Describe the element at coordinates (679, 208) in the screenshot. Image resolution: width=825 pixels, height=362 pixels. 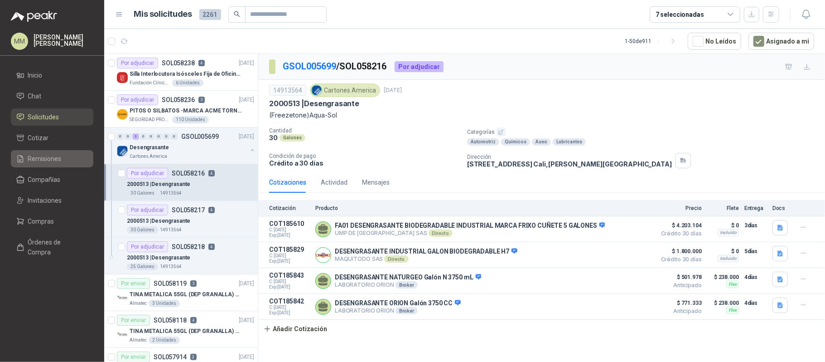
I see `p: Precio` at that location.